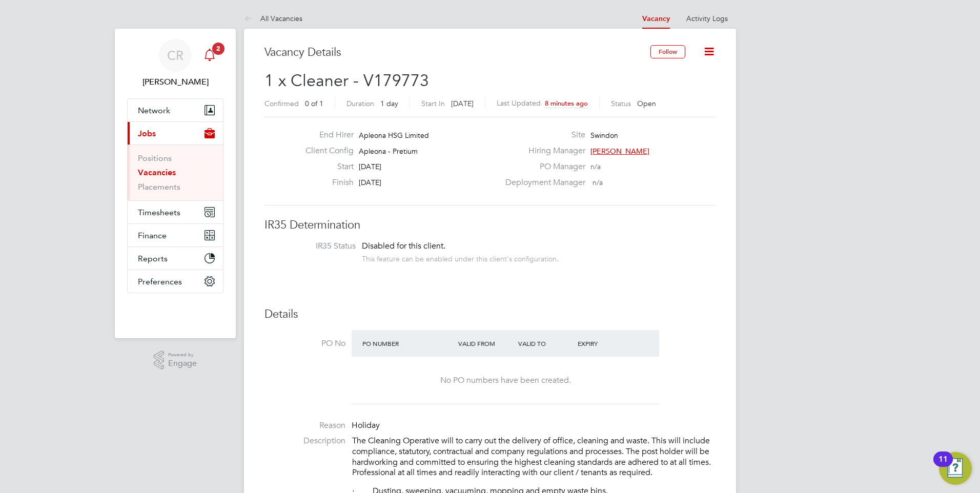 This screenshot has height=493, width=980. What do you see at coordinates (175, 212) in the screenshot?
I see `button: Timesheets` at bounding box center [175, 212].